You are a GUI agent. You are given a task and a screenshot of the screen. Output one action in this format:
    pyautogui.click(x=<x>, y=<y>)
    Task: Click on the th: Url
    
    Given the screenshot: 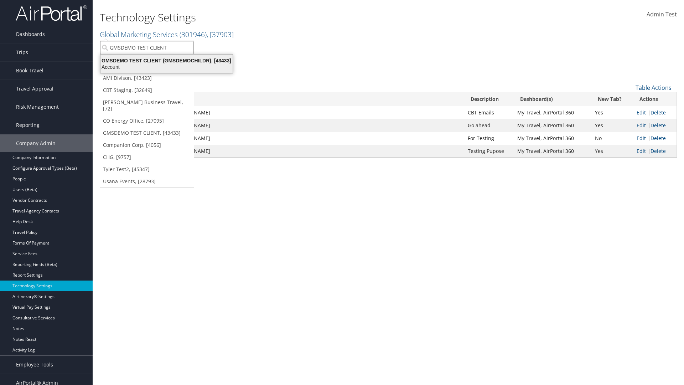 What is the action you would take?
    pyautogui.click(x=309, y=99)
    